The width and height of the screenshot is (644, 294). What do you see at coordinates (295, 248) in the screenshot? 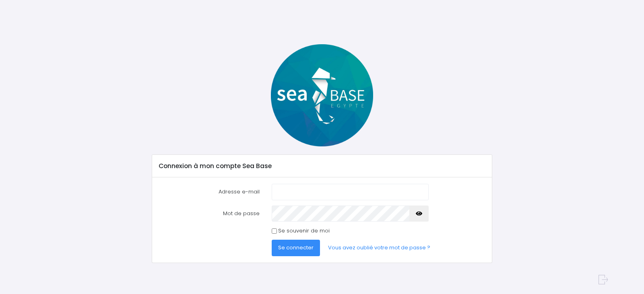
I see `span: Se connecter` at bounding box center [295, 248].